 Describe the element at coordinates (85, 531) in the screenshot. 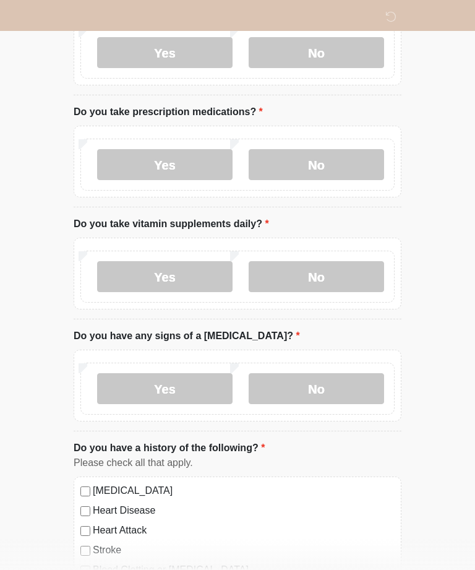

I see `input: Heart Attack` at that location.